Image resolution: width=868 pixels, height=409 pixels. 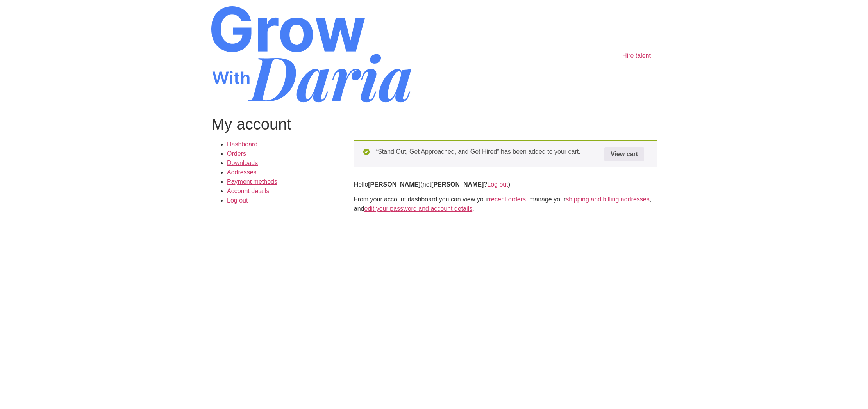 I want to click on a: View cart, so click(x=624, y=154).